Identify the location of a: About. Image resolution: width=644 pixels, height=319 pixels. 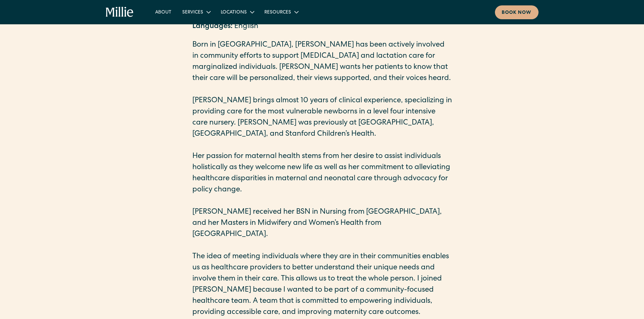
(163, 12).